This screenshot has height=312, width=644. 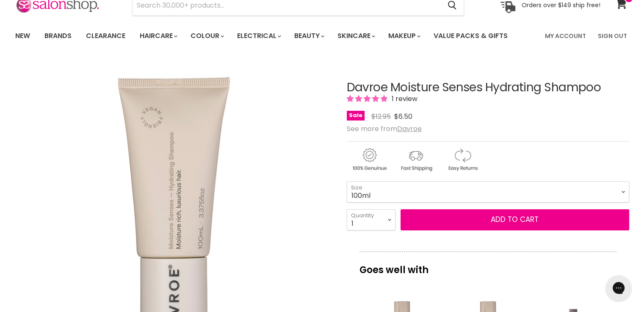 I want to click on a: My Account, so click(x=565, y=36).